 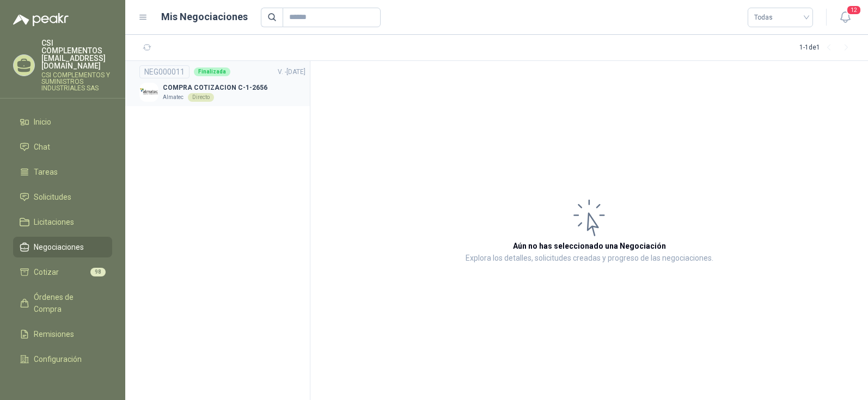 What do you see at coordinates (589, 246) in the screenshot?
I see `h3: Aún no has seleccionado una Negociación` at bounding box center [589, 246].